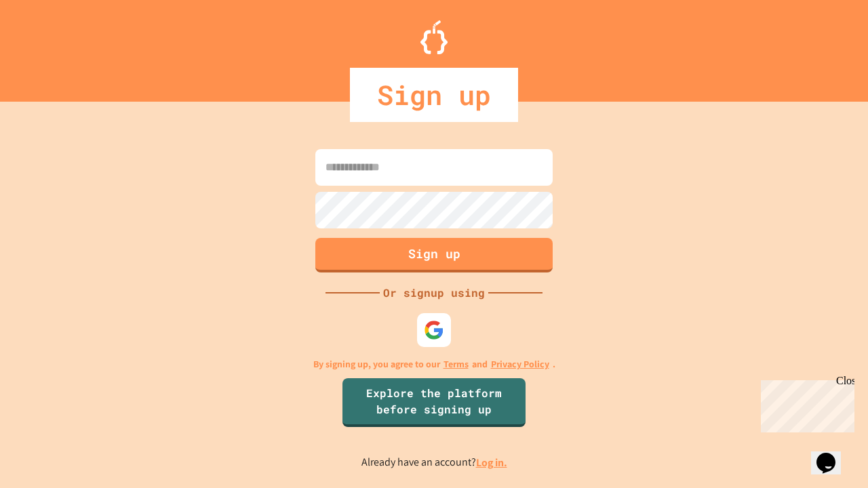  Describe the element at coordinates (434, 330) in the screenshot. I see `img: google-icon.svg` at that location.